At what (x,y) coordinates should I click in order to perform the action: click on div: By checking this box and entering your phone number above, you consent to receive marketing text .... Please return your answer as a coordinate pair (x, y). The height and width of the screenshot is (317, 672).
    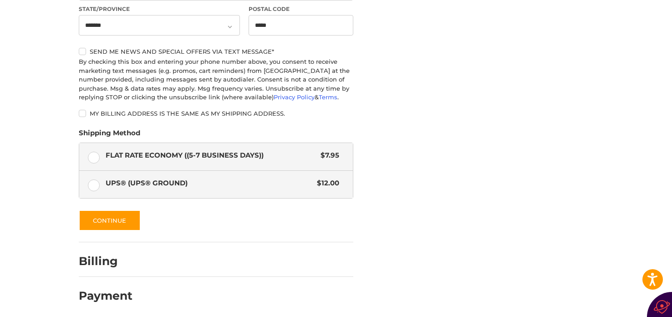
    Looking at the image, I should click on (216, 80).